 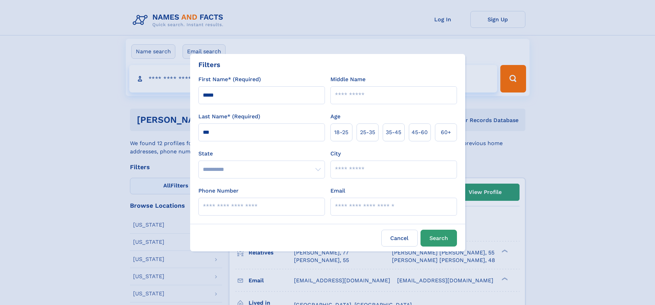 What do you see at coordinates (341, 132) in the screenshot?
I see `span: 18‑25` at bounding box center [341, 132].